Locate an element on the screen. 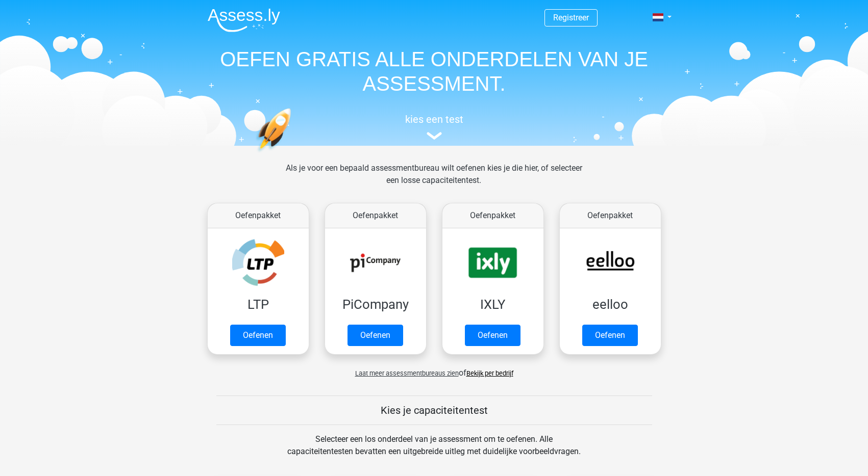 Image resolution: width=868 pixels, height=476 pixels. a: kies een test is located at coordinates (434, 127).